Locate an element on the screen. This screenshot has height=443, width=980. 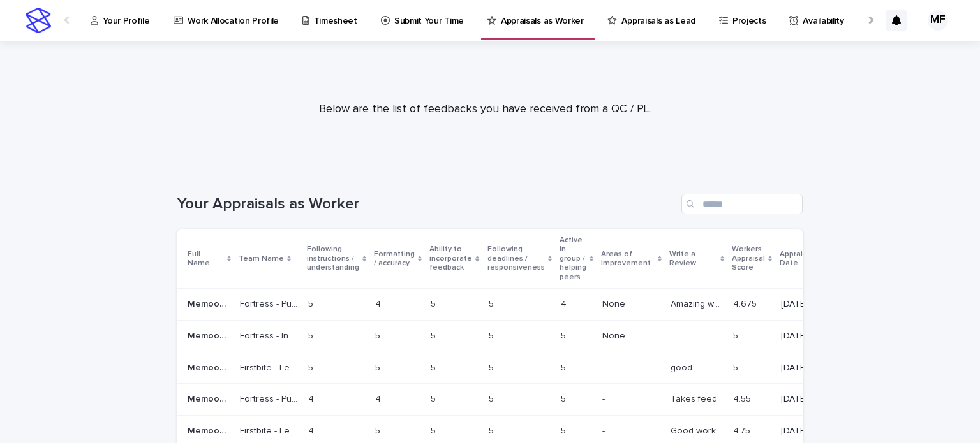
p: good is located at coordinates (682, 367).